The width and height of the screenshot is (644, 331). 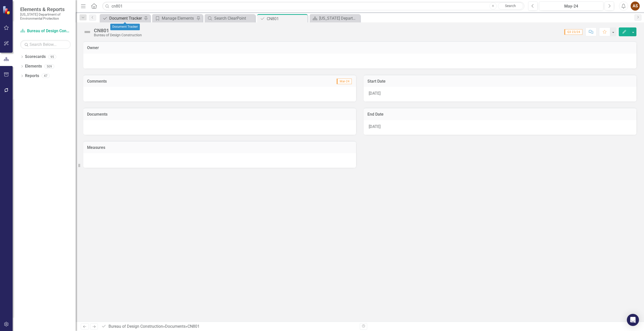 What do you see at coordinates (35, 57) in the screenshot?
I see `a: Scorecards` at bounding box center [35, 57].